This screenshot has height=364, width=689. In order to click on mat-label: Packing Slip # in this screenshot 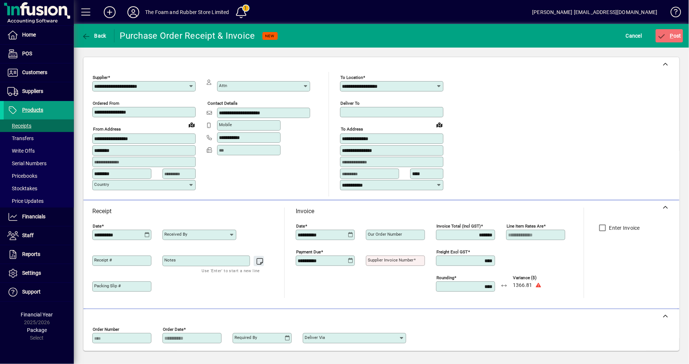, I will do `click(107, 286)`.